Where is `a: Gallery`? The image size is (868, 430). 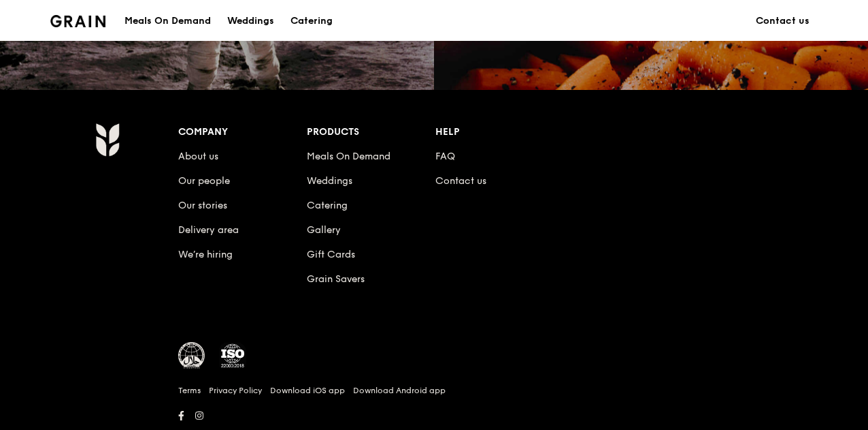
a: Gallery is located at coordinates (324, 230).